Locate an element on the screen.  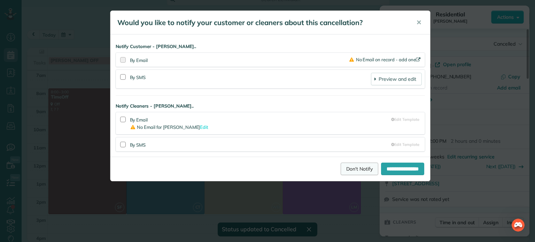
a: Preview and edit is located at coordinates (396, 79).